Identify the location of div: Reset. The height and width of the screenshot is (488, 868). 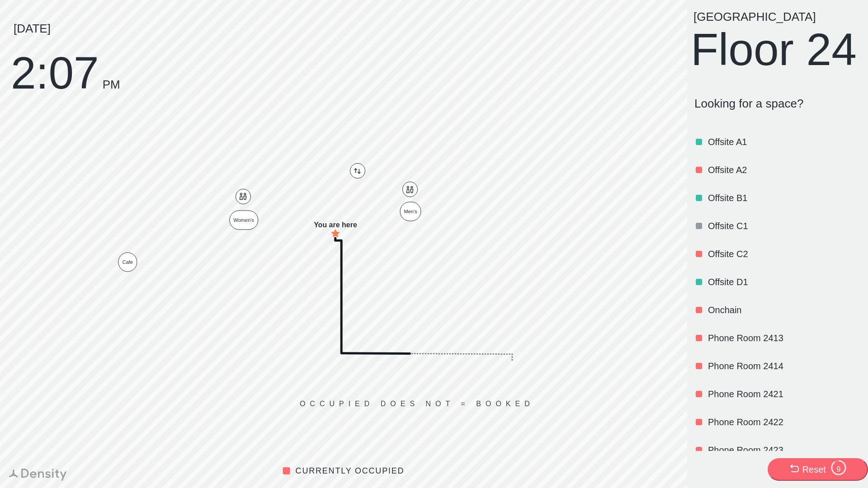
(814, 470).